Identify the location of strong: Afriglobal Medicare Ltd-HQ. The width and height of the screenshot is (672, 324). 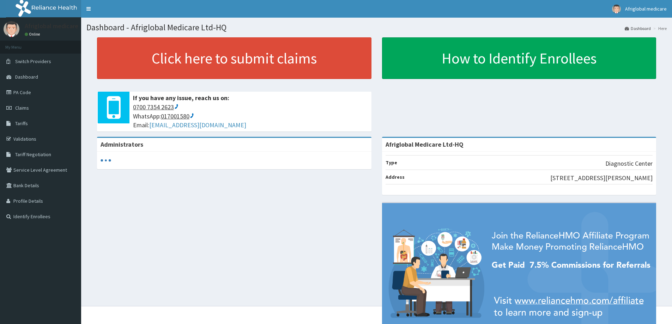
(424, 144).